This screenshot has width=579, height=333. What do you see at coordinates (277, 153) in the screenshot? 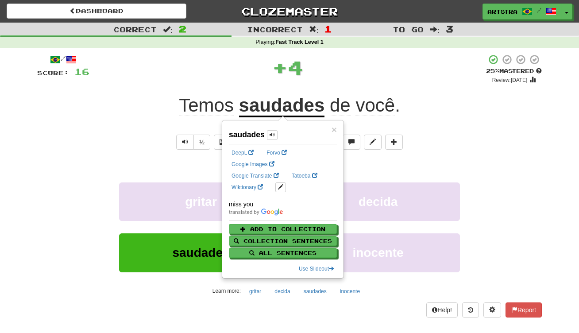
I see `a: Forvo` at bounding box center [277, 153].